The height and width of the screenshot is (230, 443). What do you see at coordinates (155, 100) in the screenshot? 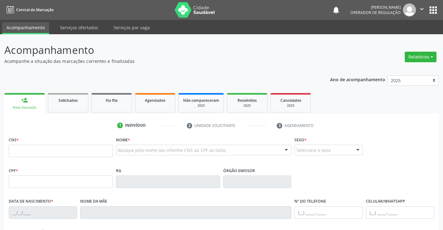
I see `span: Agendados` at bounding box center [155, 100].